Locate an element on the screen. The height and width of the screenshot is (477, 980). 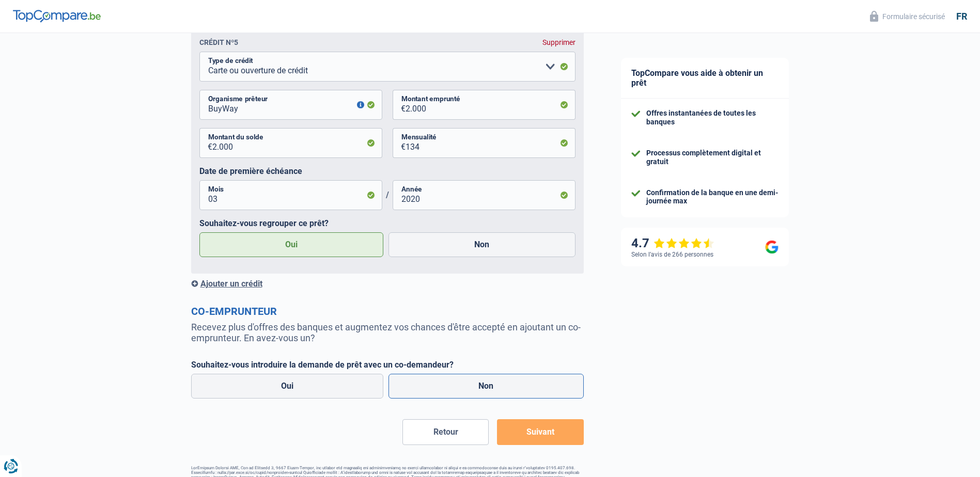
h2: Co-emprunteur is located at coordinates (387, 311).